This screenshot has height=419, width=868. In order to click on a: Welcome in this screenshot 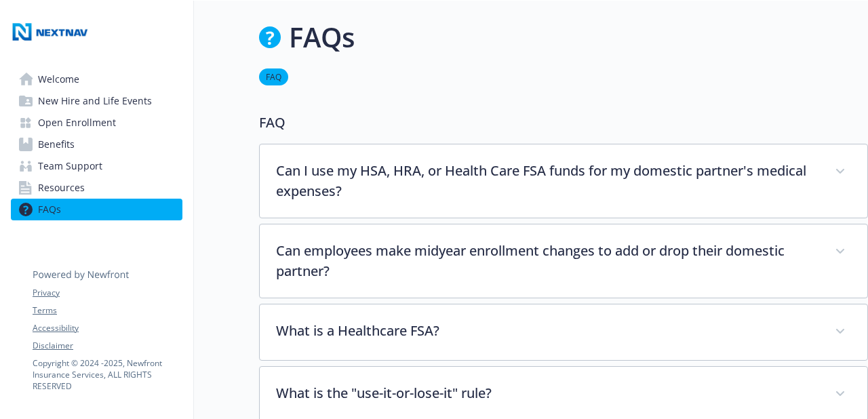, I will do `click(96, 79)`.